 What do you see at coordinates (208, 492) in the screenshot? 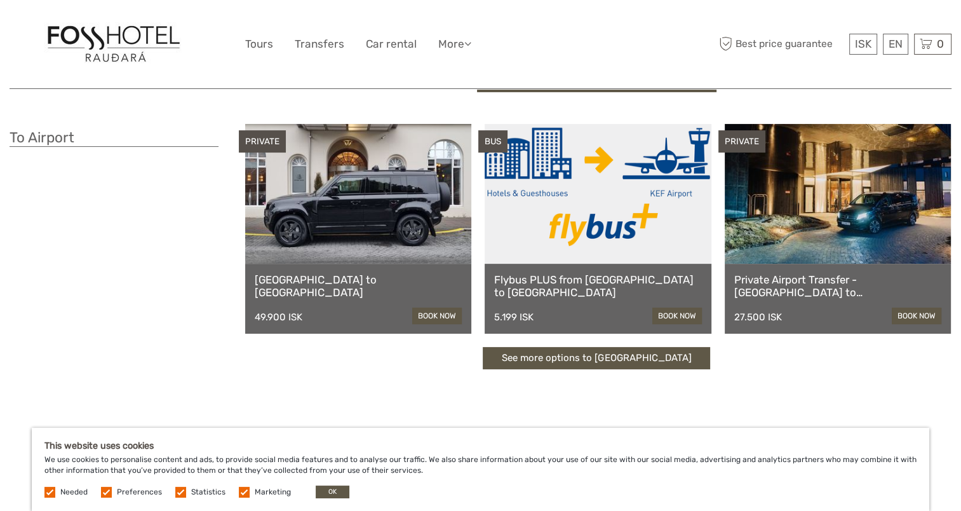
I see `label: Statistics` at bounding box center [208, 492].